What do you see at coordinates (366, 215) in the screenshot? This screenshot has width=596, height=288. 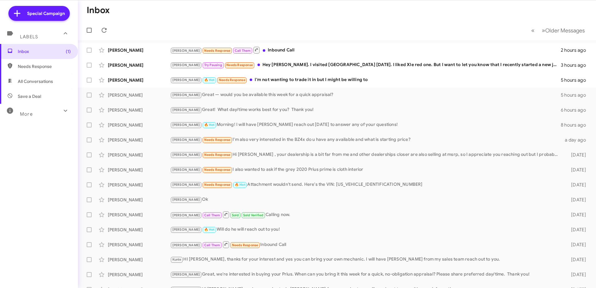 I see `div: Calling now.` at bounding box center [366, 215].